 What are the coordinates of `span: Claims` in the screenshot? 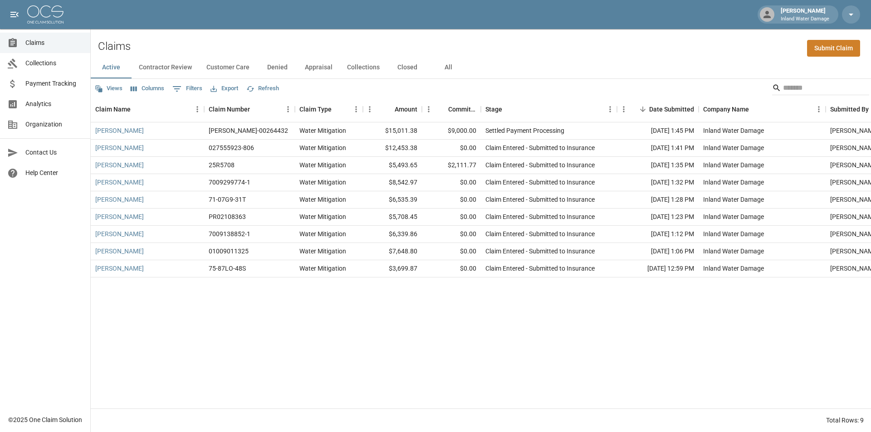 It's located at (54, 43).